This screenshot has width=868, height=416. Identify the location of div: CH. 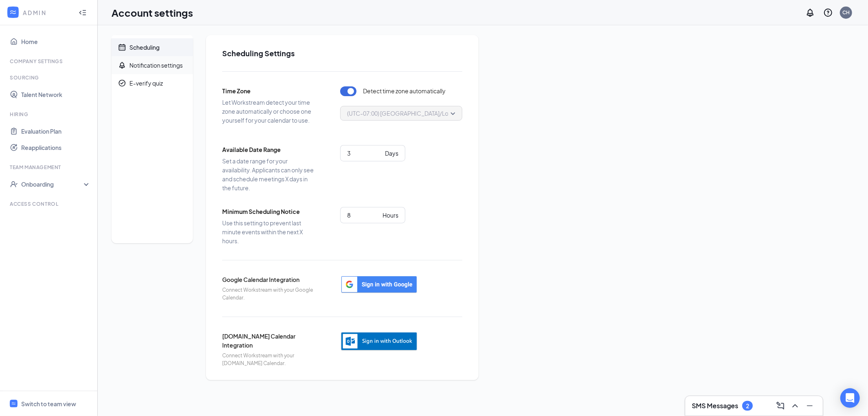
(846, 12).